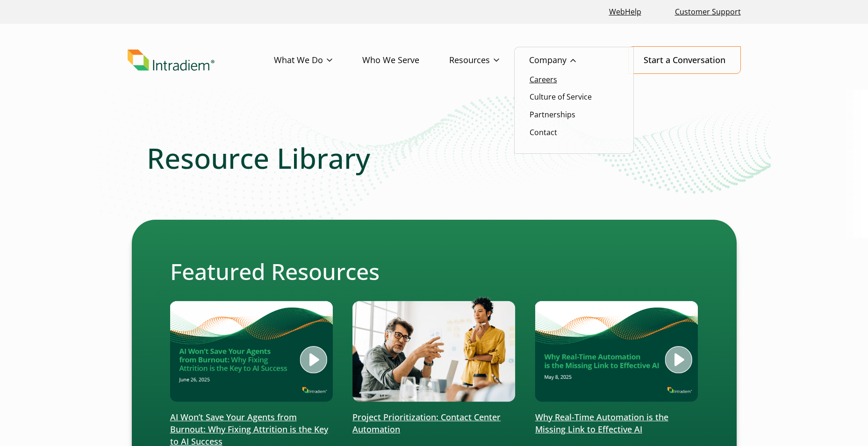 Image resolution: width=868 pixels, height=446 pixels. What do you see at coordinates (489, 60) in the screenshot?
I see `a: Resources` at bounding box center [489, 60].